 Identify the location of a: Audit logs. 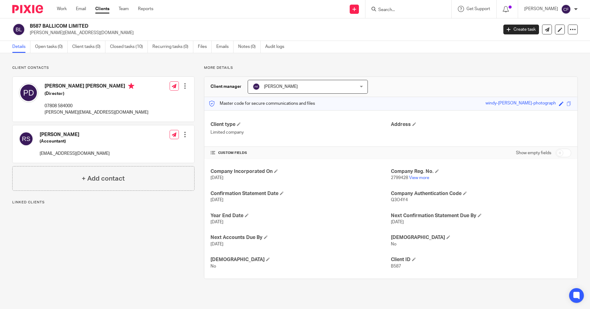
(277, 47).